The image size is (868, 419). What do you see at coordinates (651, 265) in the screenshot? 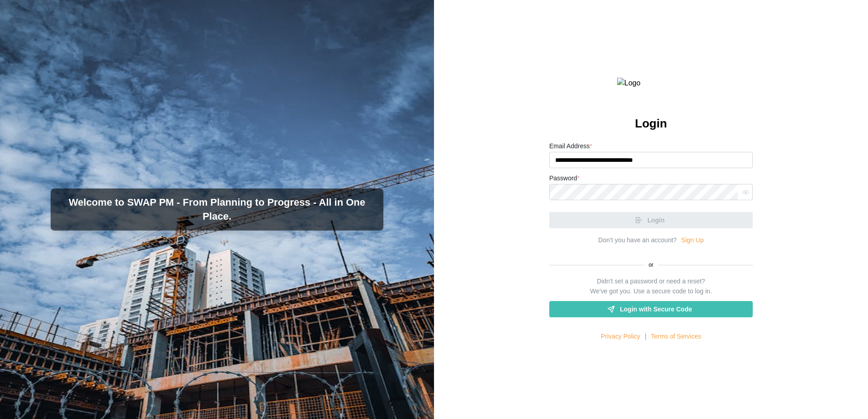
I see `div: or` at bounding box center [651, 265].